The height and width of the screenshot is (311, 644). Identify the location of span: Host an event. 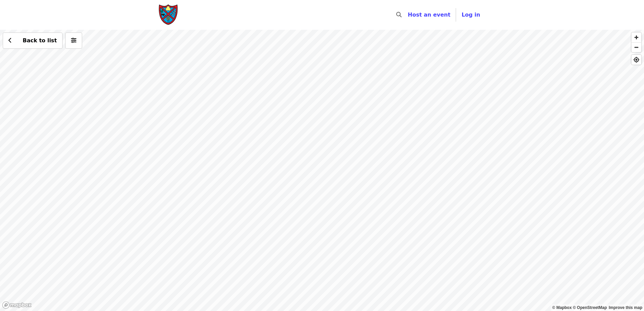
(429, 14).